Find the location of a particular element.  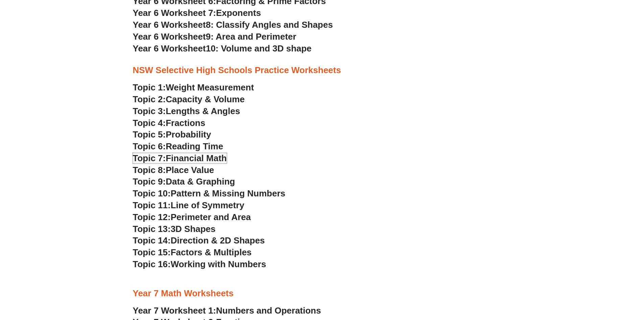

a: Topic 5:Probability is located at coordinates (172, 134).